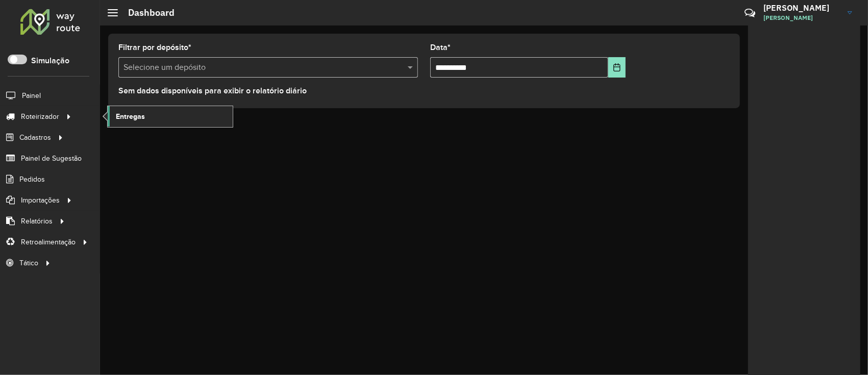 The width and height of the screenshot is (868, 375). I want to click on span: Painel de Sugestão, so click(51, 158).